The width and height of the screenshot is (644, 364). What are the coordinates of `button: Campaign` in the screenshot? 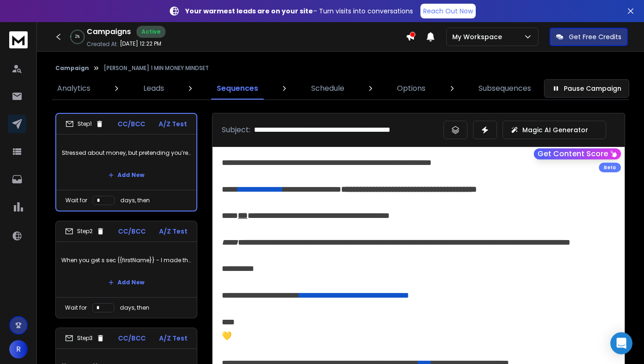 It's located at (72, 68).